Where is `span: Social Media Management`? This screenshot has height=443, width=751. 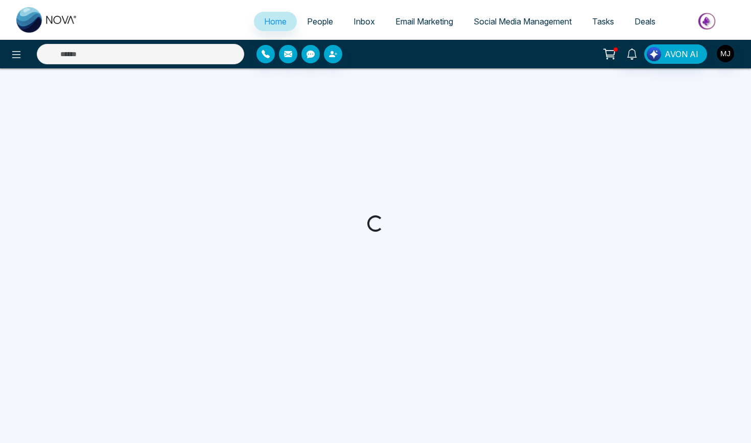
span: Social Media Management is located at coordinates (522, 21).